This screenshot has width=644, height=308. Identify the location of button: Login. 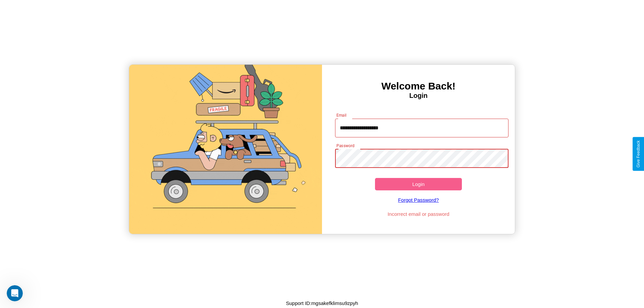
(418, 184).